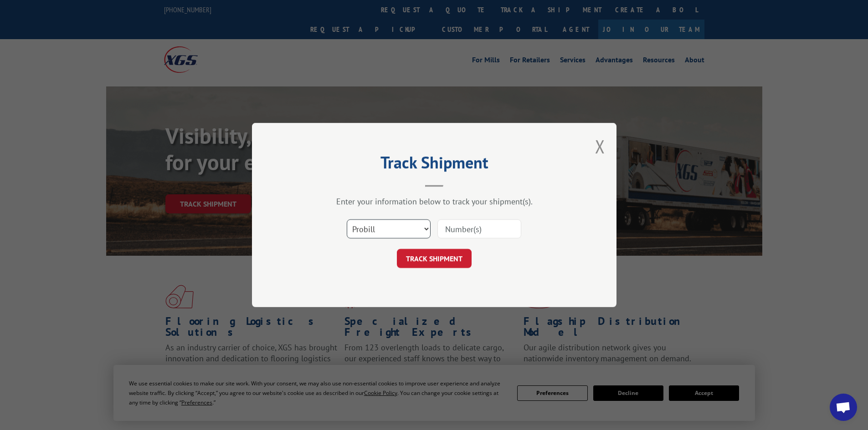 The height and width of the screenshot is (430, 868). Describe the element at coordinates (434, 259) in the screenshot. I see `button: TRACK SHIPMENT` at that location.